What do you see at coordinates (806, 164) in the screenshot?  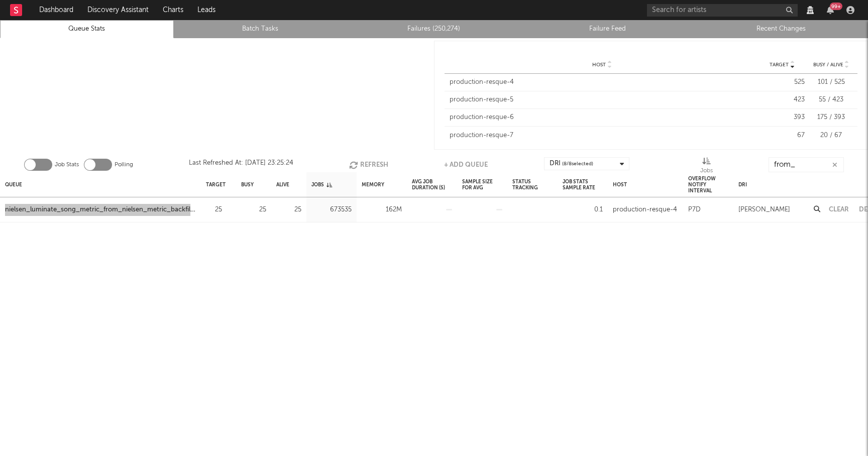 I see `input: Search...` at bounding box center [806, 164].